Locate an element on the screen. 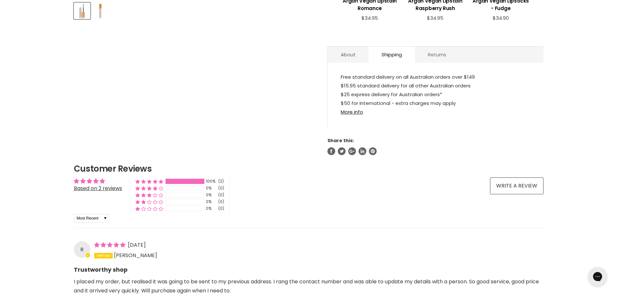  div: 100% is located at coordinates (211, 181).